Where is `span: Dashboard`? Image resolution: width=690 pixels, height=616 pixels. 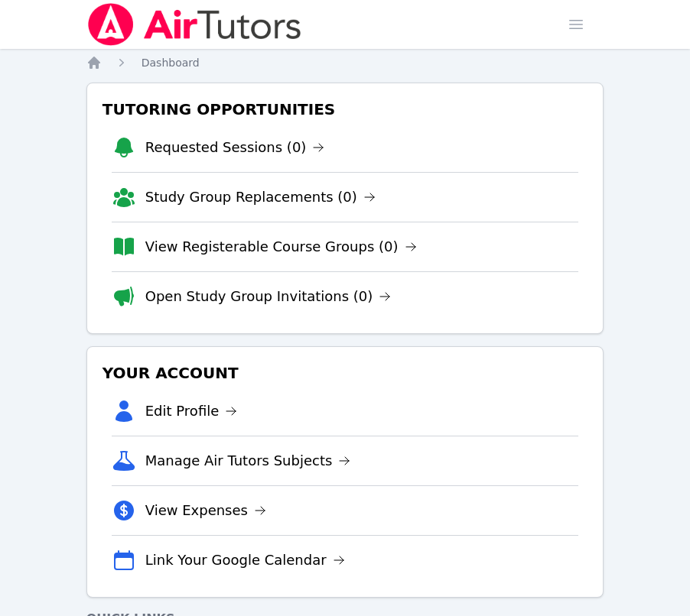
span: Dashboard is located at coordinates (170, 63).